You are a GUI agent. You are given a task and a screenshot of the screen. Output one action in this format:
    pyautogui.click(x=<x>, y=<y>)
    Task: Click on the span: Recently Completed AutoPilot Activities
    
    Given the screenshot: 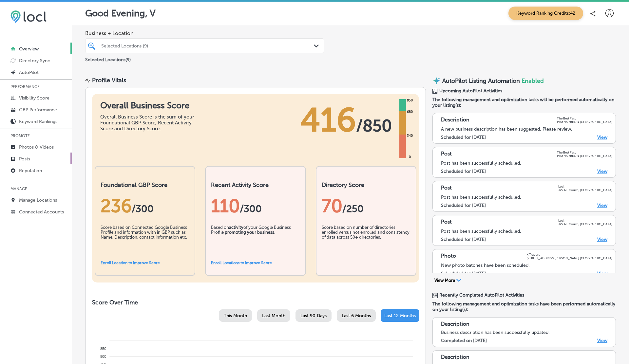 What is the action you would take?
    pyautogui.click(x=482, y=295)
    